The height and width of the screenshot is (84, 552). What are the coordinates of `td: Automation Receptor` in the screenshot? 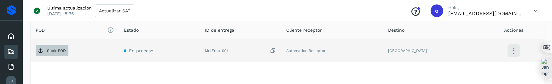 It's located at (332, 50).